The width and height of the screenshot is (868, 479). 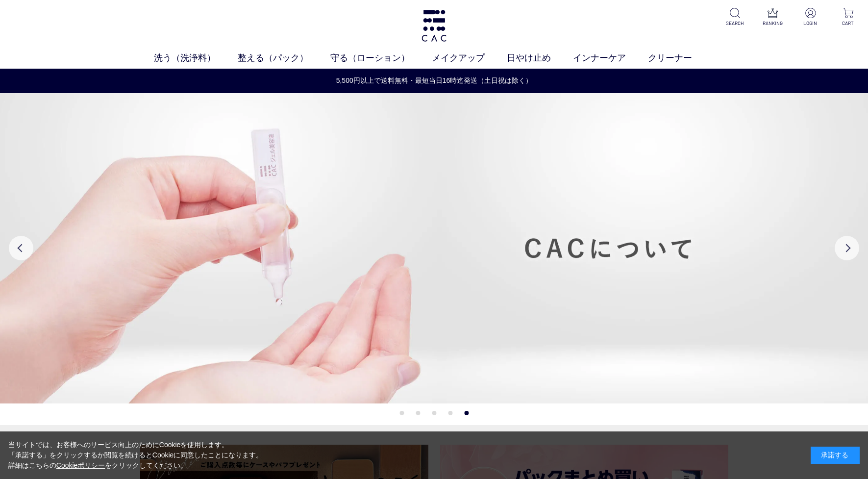 What do you see at coordinates (195, 58) in the screenshot?
I see `a: 洗う（洗浄料）` at bounding box center [195, 58].